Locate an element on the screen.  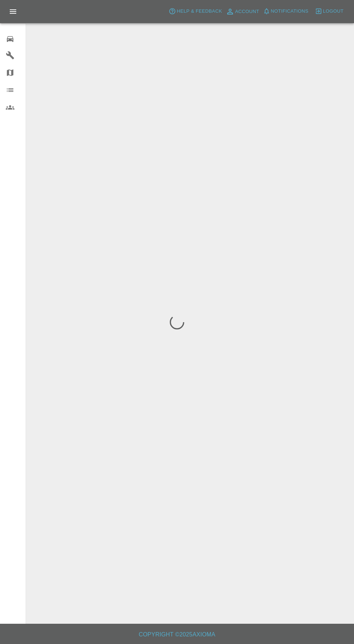
a: Account is located at coordinates (242, 12).